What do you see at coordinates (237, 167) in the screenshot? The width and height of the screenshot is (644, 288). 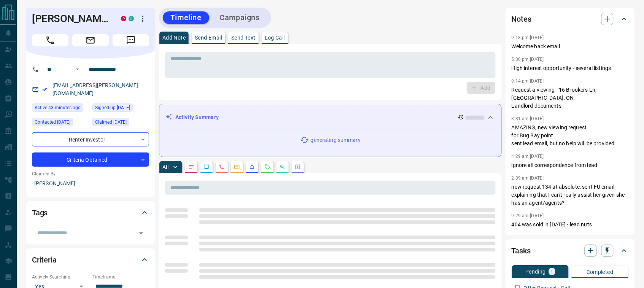 I see `svg: Emails` at bounding box center [237, 167].